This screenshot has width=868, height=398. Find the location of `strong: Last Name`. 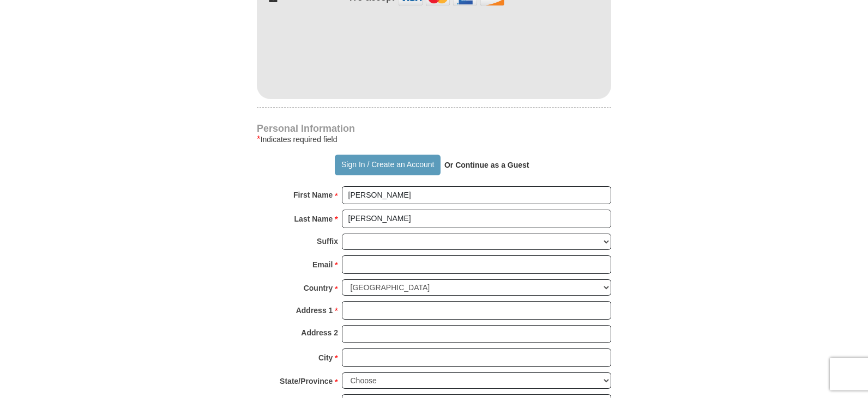

strong: Last Name is located at coordinates (313, 219).